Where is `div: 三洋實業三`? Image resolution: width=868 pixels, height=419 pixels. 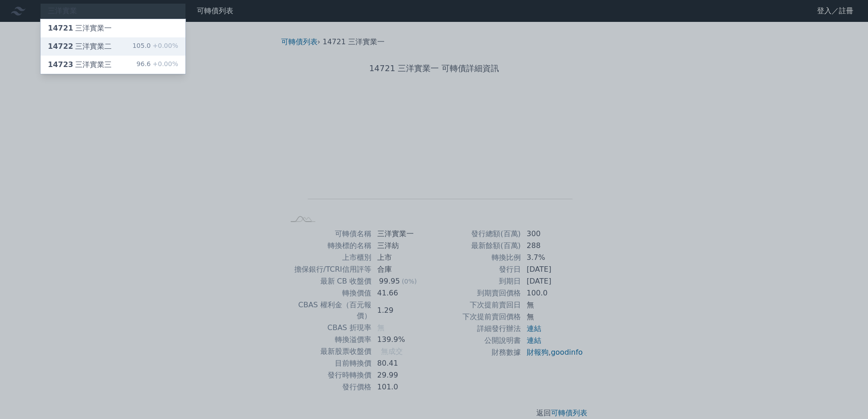
div: 三洋實業三 is located at coordinates (80, 65).